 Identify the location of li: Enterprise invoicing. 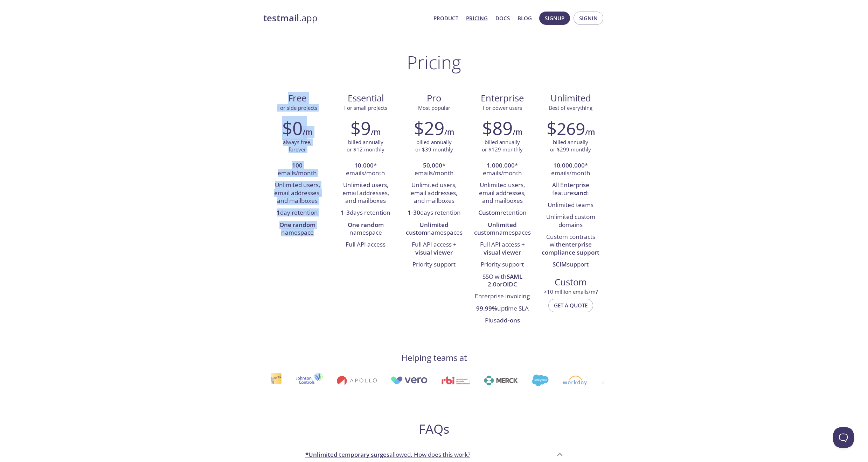
(502, 297).